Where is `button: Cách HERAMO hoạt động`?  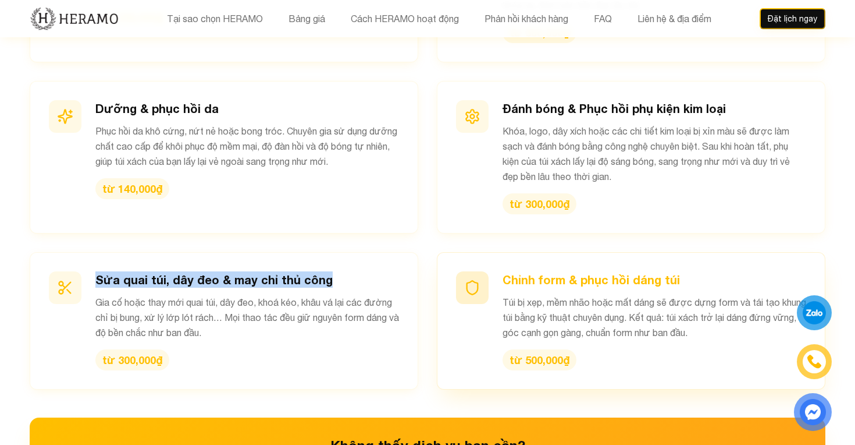 button: Cách HERAMO hoạt động is located at coordinates (405, 19).